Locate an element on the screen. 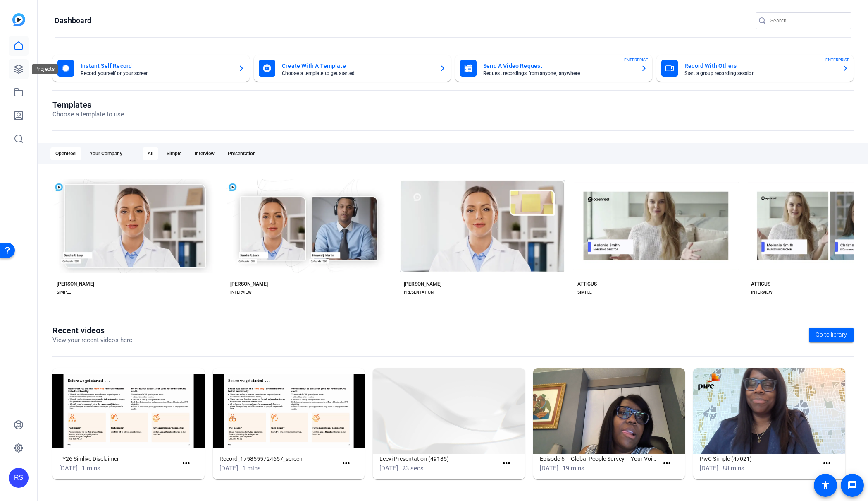  mat-card-subtitle: Request recordings from anyone, anywhere is located at coordinates (558, 73).